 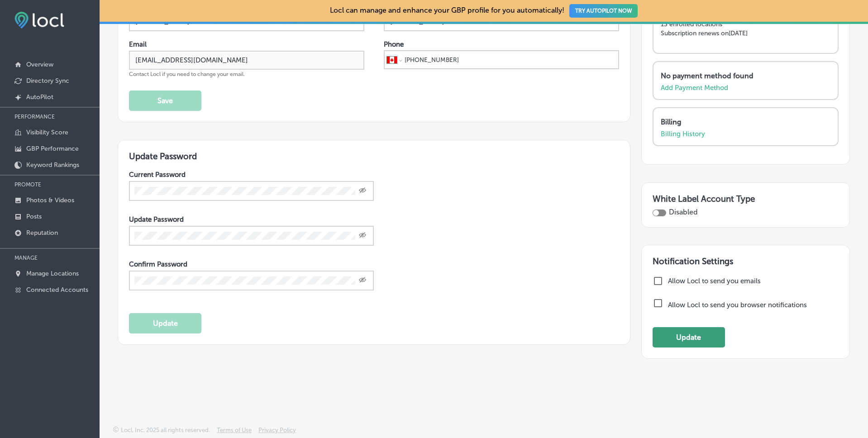 I want to click on label: Allow Locl to send you browser notifications, so click(x=737, y=305).